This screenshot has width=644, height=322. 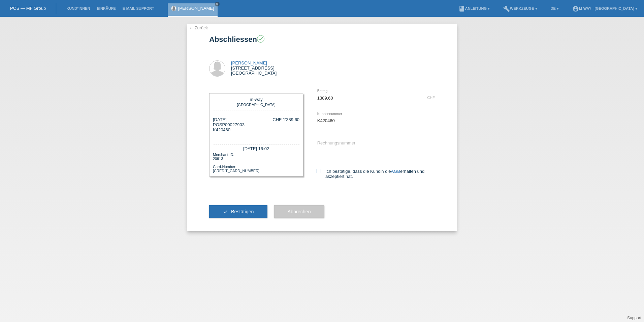 What do you see at coordinates (376, 174) in the screenshot?
I see `label: Ich bestätige, dass die Kundin die erhalten und akzeptiert hat.` at bounding box center [376, 174].